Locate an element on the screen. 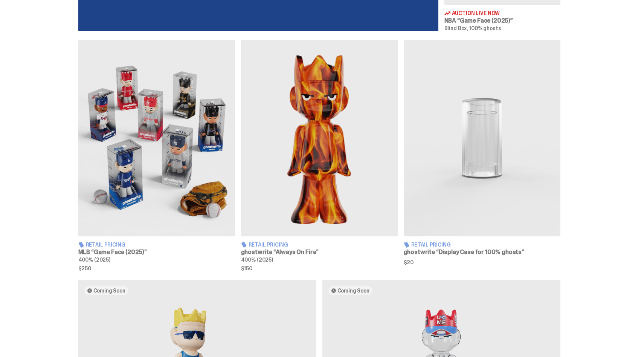  img: Always On Fire is located at coordinates (320, 139).